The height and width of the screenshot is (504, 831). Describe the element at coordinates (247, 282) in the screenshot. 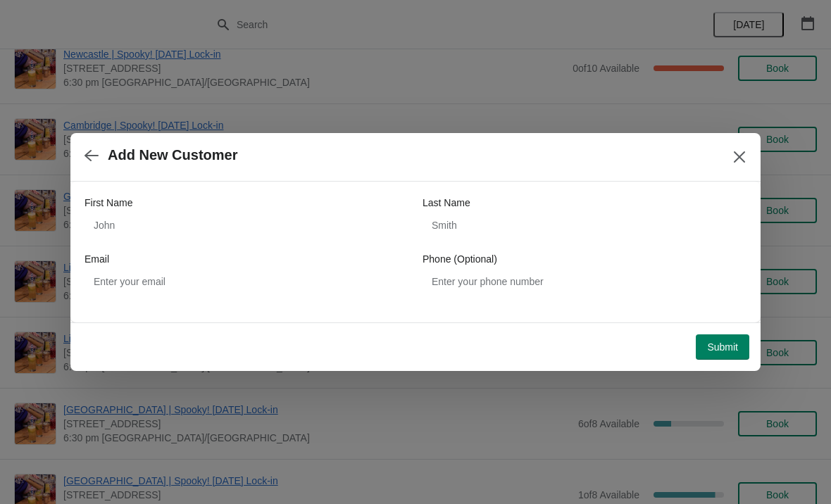

I see `input: Enter your email` at that location.